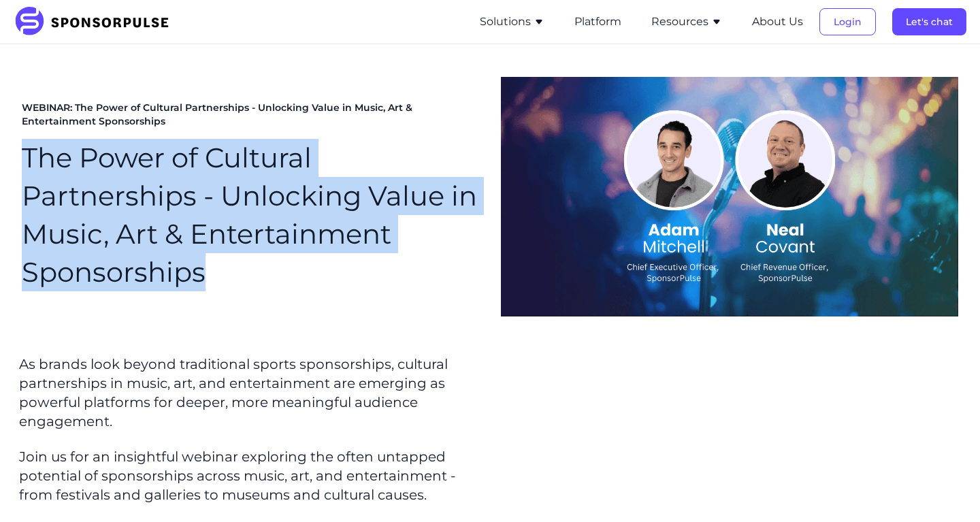 The width and height of the screenshot is (980, 522). What do you see at coordinates (947, 489) in the screenshot?
I see `div: Chat Widget` at bounding box center [947, 489].